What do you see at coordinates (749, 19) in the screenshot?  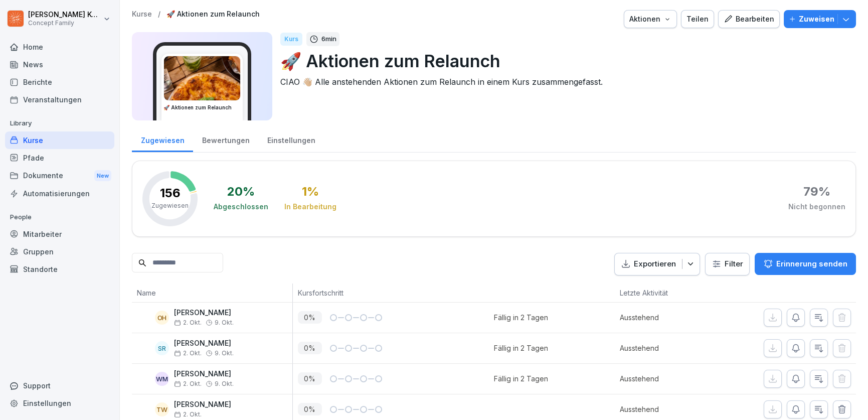 I see `button: Bearbeiten` at bounding box center [749, 19].